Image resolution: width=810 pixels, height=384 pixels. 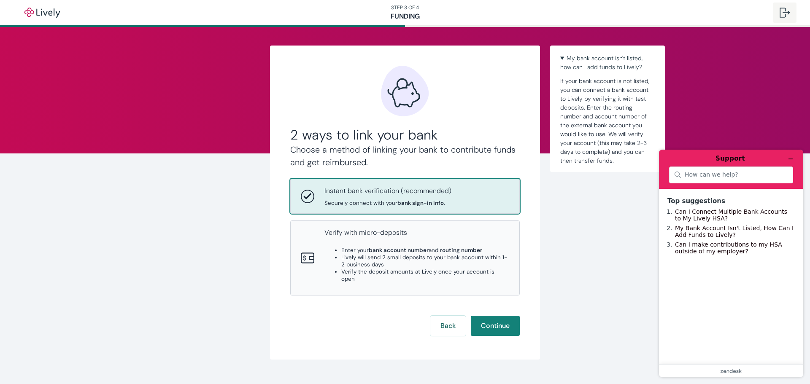 I want to click on svg: Micro-deposits, so click(x=308, y=258).